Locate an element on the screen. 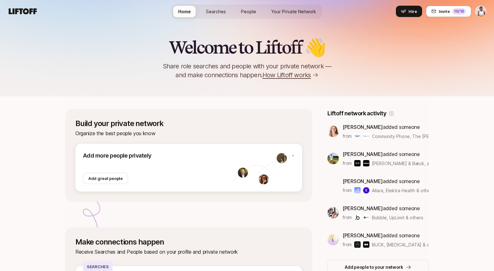 Image resolution: width=494 pixels, height=271 pixels. span: Allara, Elektra Health & others is located at coordinates (401, 191).